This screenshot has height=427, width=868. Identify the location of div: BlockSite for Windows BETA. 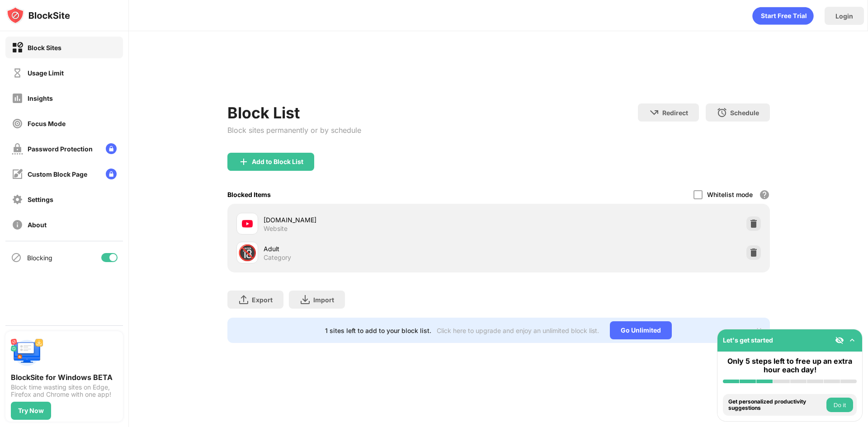
(64, 377).